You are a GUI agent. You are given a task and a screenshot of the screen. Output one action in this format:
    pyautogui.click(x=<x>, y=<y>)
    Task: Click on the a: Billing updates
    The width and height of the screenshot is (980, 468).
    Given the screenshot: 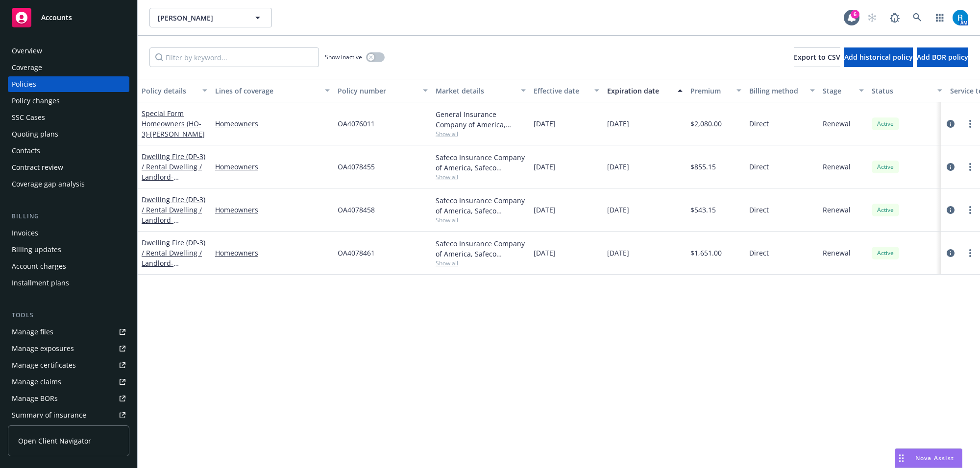 What is the action you would take?
    pyautogui.click(x=69, y=249)
    